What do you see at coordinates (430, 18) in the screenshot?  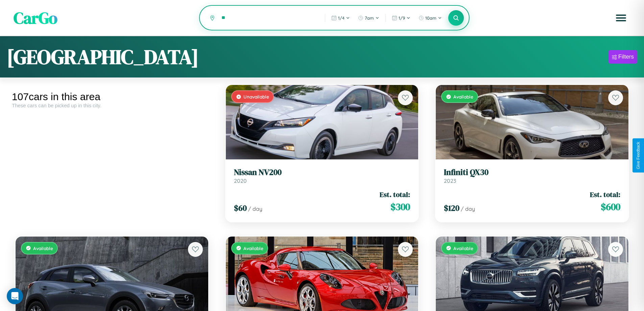 I see `button: 10am` at bounding box center [430, 18].